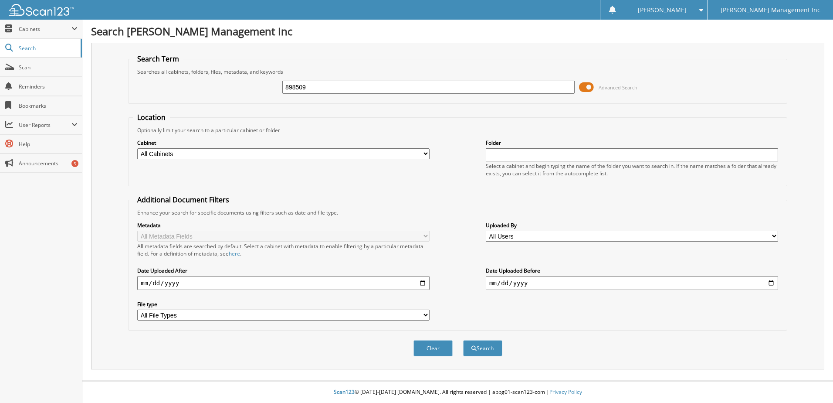 This screenshot has height=403, width=833. I want to click on span: Bookmarks, so click(48, 105).